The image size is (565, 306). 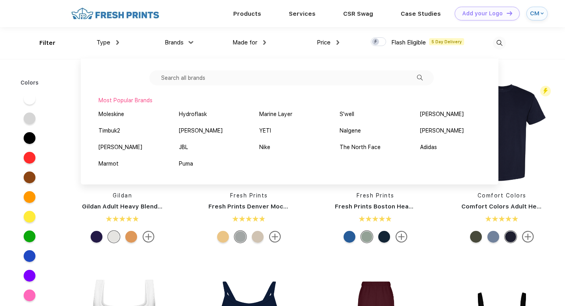 What do you see at coordinates (419, 78) in the screenshot?
I see `img: filter_dropdown_search.svg` at bounding box center [419, 78].